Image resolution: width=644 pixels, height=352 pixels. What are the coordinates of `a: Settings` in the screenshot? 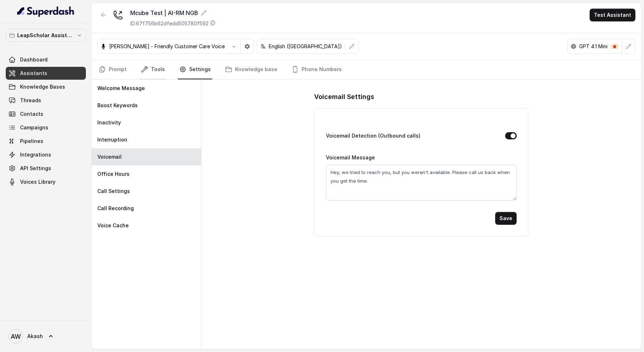 It's located at (195, 70).